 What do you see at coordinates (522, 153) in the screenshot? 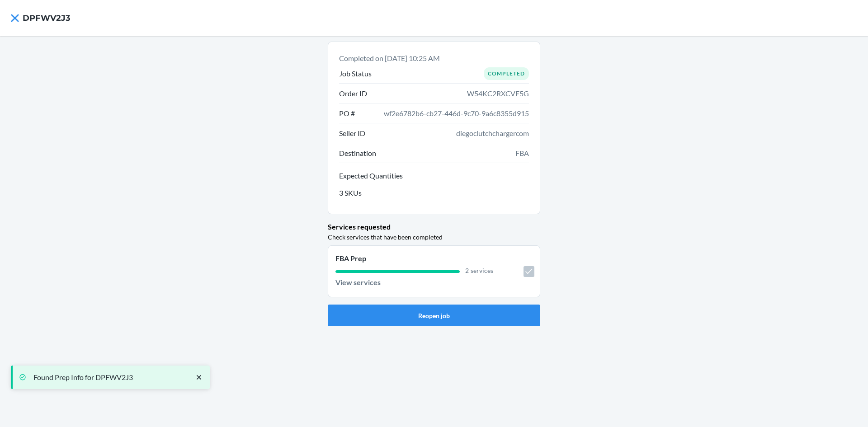
I see `span: FBA` at bounding box center [522, 153].